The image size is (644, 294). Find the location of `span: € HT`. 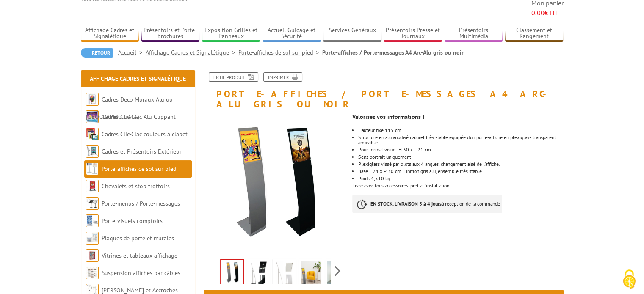

span: € HT is located at coordinates (548, 13).